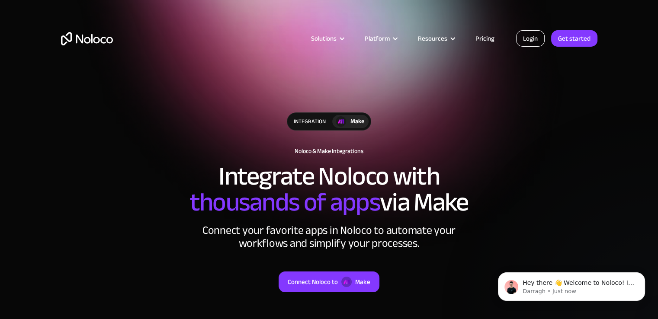 This screenshot has width=658, height=319. What do you see at coordinates (87, 38) in the screenshot?
I see `a: home` at bounding box center [87, 38].